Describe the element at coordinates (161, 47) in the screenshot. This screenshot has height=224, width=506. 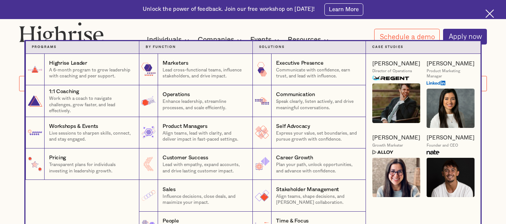
I see `strong: by function` at that location.